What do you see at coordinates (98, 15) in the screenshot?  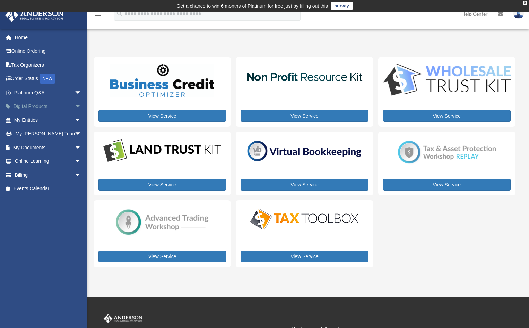 I see `a: menu` at bounding box center [98, 15].